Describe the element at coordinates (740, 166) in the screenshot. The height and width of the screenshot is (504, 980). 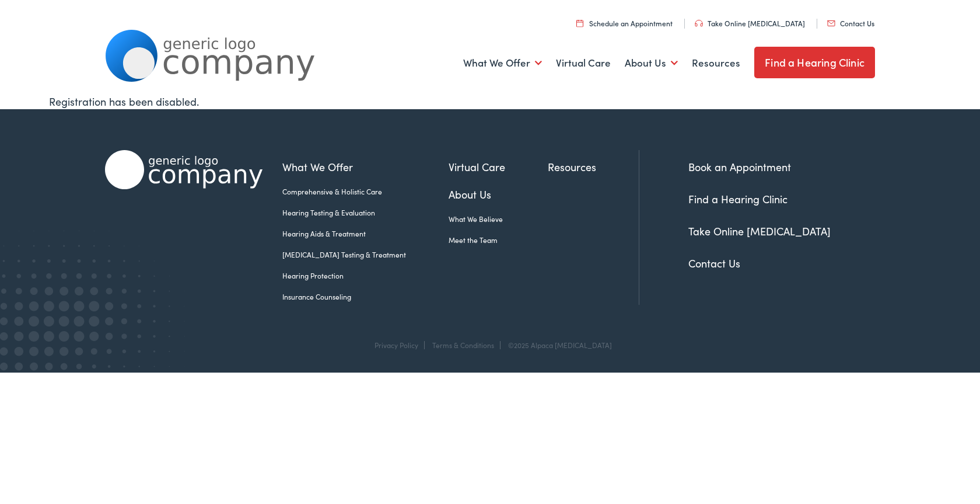
I see `a: Book an Appointment` at that location.